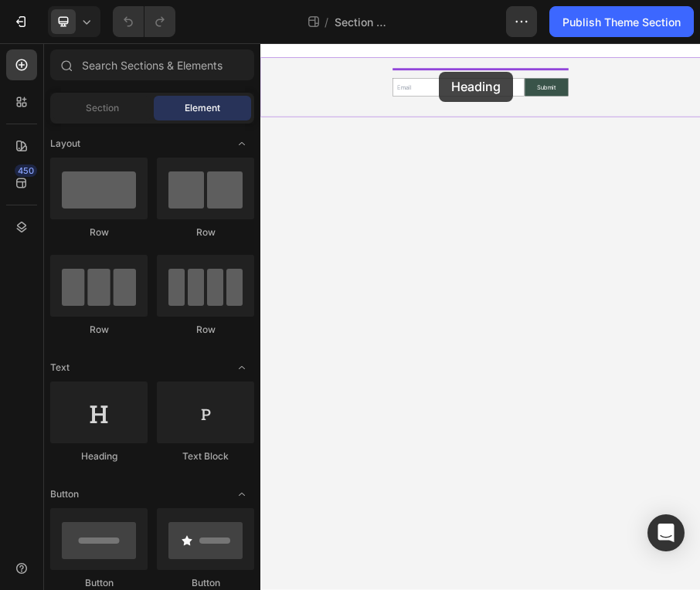  Describe the element at coordinates (202, 108) in the screenshot. I see `span: Element` at that location.